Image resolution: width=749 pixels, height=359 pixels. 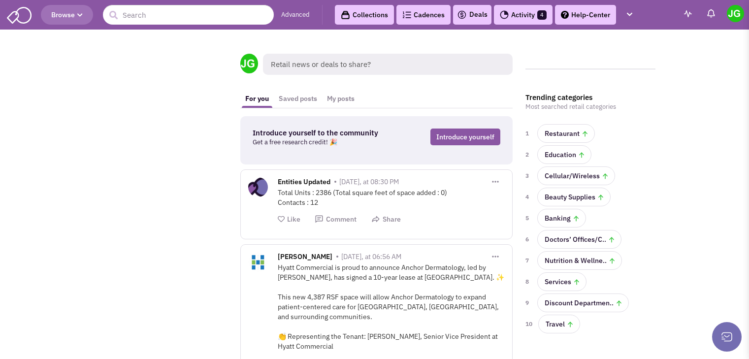 I want to click on a: Education, so click(x=564, y=155).